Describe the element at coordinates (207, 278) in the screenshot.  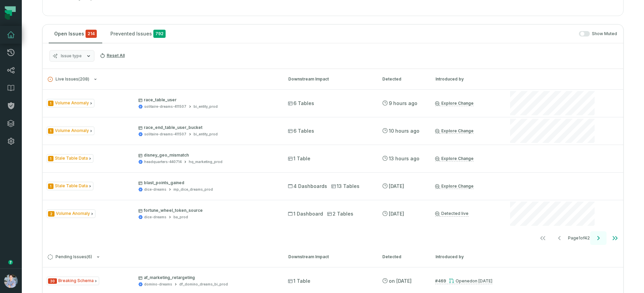
I see `p: af_marketing_retargeting` at that location.